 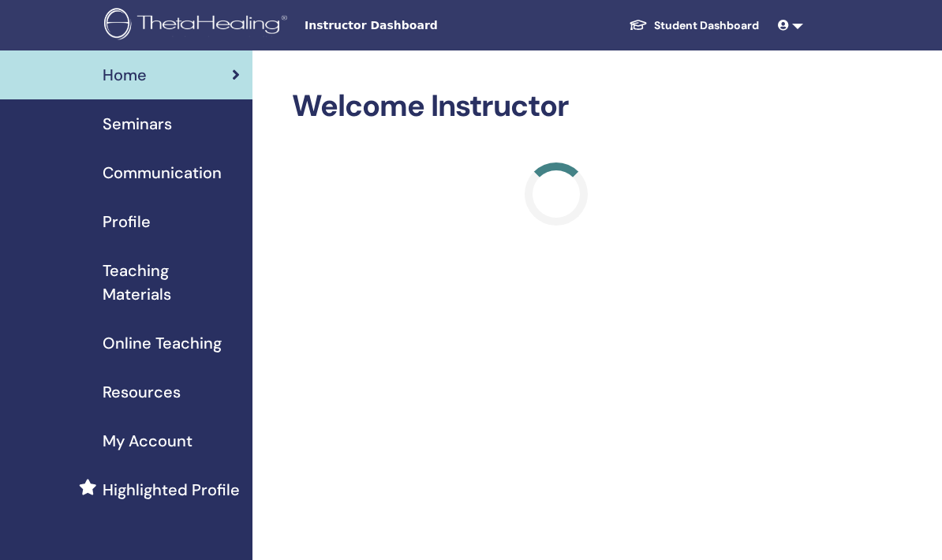 I want to click on a: Student Dashboard, so click(x=694, y=25).